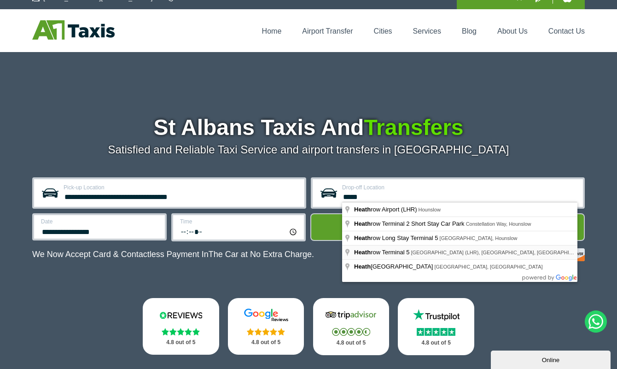 This screenshot has height=369, width=617. Describe the element at coordinates (397, 238) in the screenshot. I see `span: row Long Stay Terminal 5` at that location.